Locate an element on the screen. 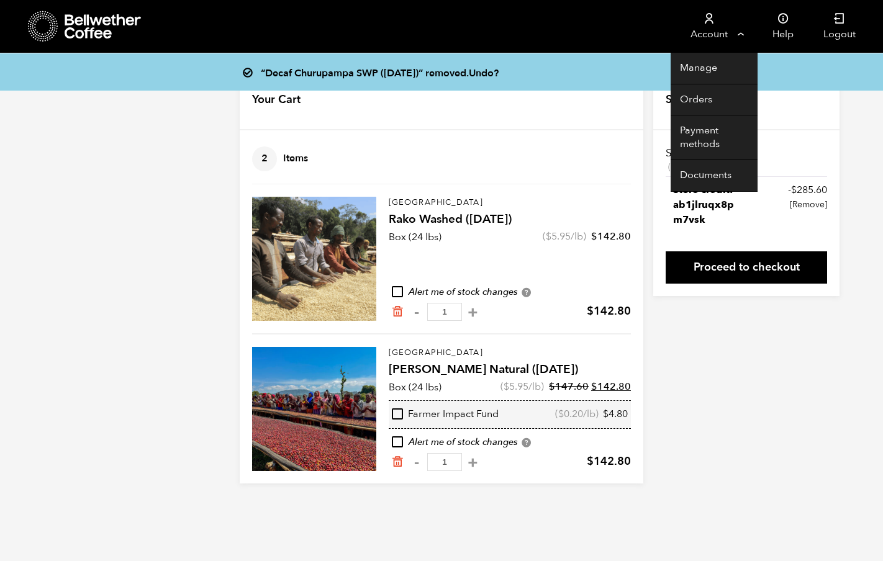  span: 285.60 is located at coordinates (809, 190).